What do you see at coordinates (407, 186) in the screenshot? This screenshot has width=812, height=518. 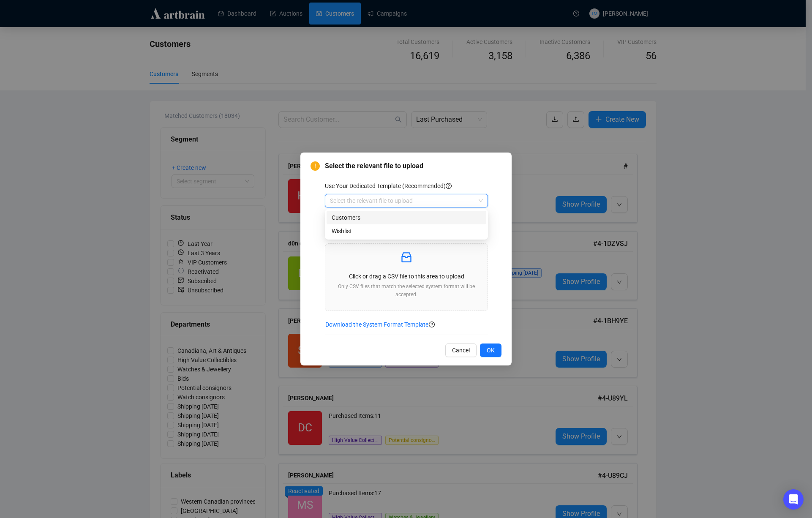 I see `div: Use Your Dedicated Template (Recommended)` at bounding box center [407, 186].